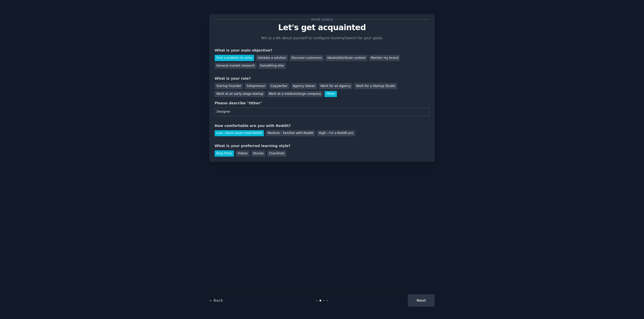 This screenshot has height=319, width=644. Describe the element at coordinates (216, 300) in the screenshot. I see `a: ← Back` at that location.